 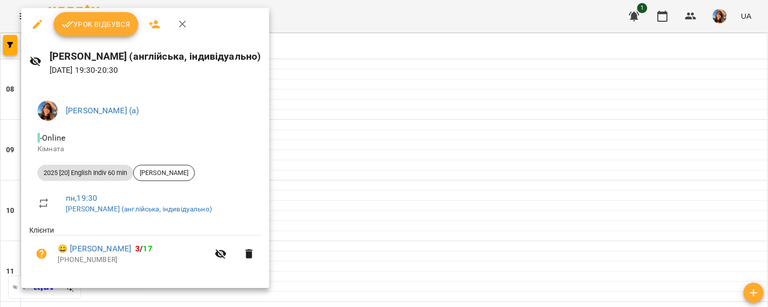 I want to click on span: - Online, so click(x=52, y=138).